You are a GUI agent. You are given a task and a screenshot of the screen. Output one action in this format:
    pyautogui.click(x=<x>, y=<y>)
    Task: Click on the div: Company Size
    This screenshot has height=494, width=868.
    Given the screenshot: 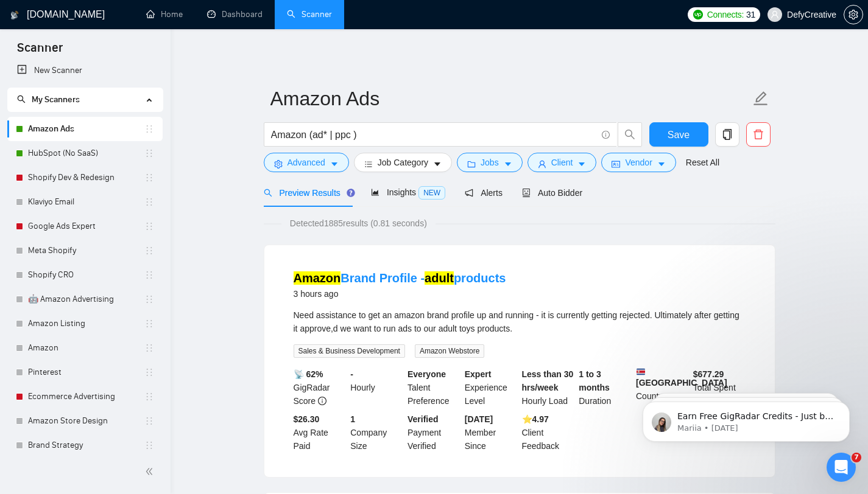 What is the action you would take?
    pyautogui.click(x=377, y=433)
    